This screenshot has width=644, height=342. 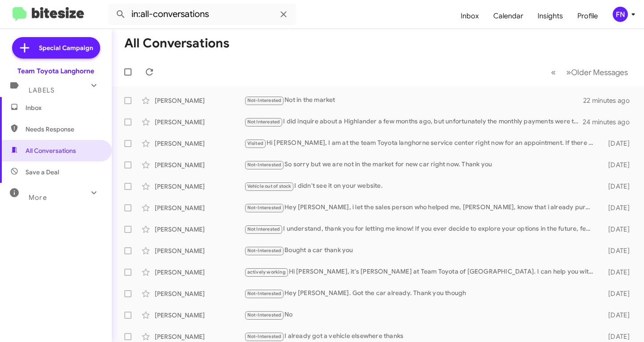 What do you see at coordinates (256, 143) in the screenshot?
I see `span: Visited` at bounding box center [256, 143].